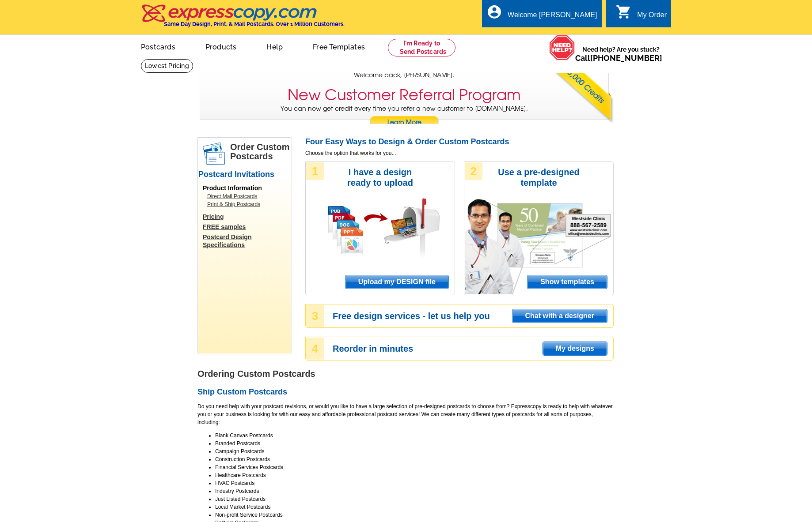  I want to click on a: Postcard Design Specifications, so click(247, 241).